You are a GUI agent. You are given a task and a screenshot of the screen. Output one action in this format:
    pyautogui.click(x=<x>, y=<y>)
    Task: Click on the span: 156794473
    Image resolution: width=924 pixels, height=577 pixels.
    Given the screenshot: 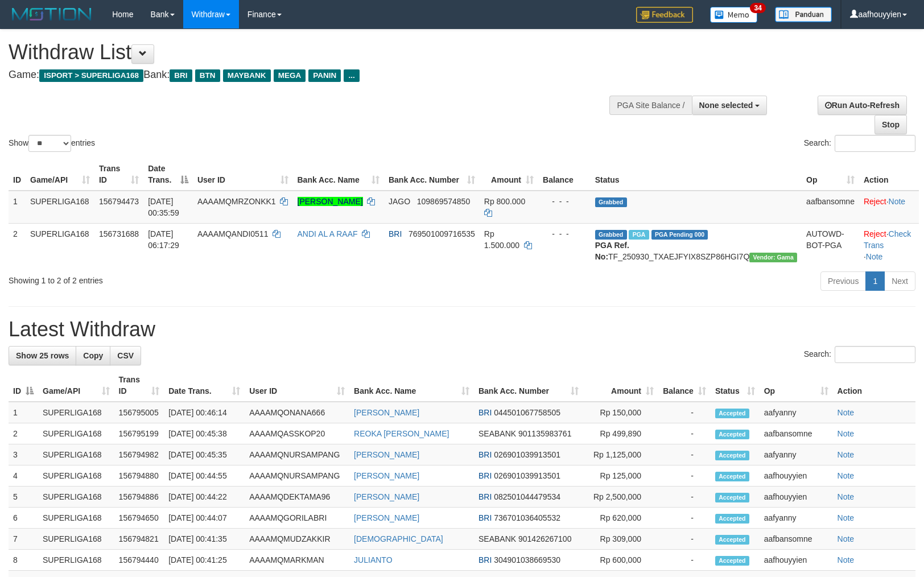 What is the action you would take?
    pyautogui.click(x=119, y=201)
    